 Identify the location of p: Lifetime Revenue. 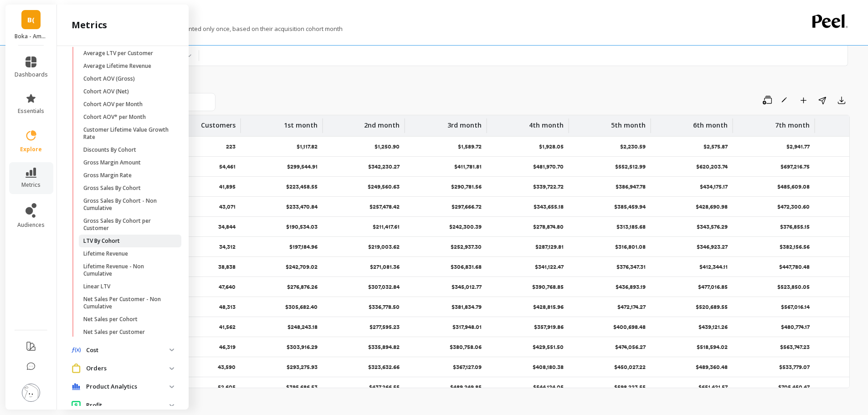
(106, 254).